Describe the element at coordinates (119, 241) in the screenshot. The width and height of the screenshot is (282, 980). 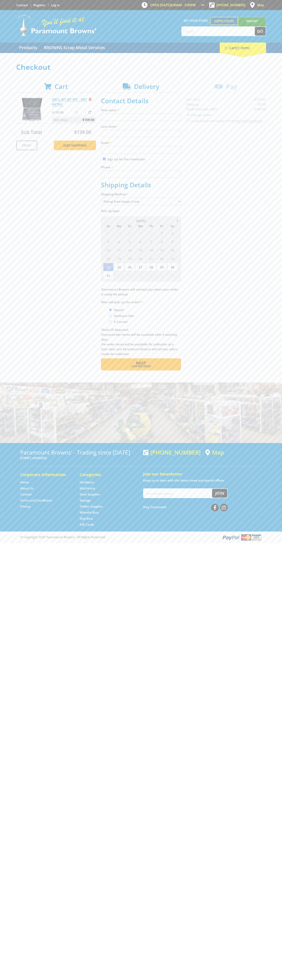
I see `span: 4` at that location.